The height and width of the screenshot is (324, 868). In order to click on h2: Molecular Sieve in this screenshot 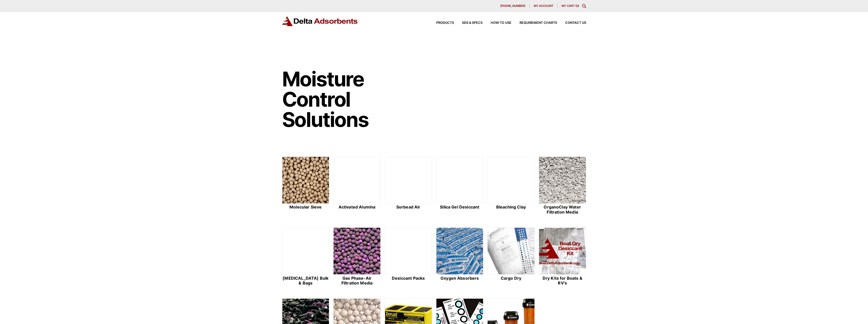, I will do `click(306, 207)`.